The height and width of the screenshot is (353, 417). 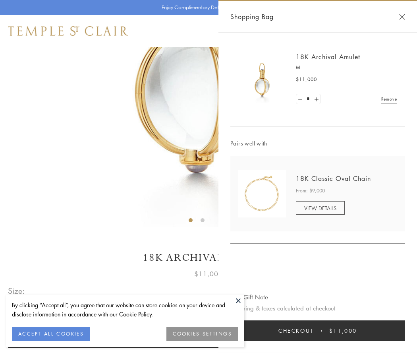 What do you see at coordinates (68, 31) in the screenshot?
I see `img: Temple St. Clair` at bounding box center [68, 31].